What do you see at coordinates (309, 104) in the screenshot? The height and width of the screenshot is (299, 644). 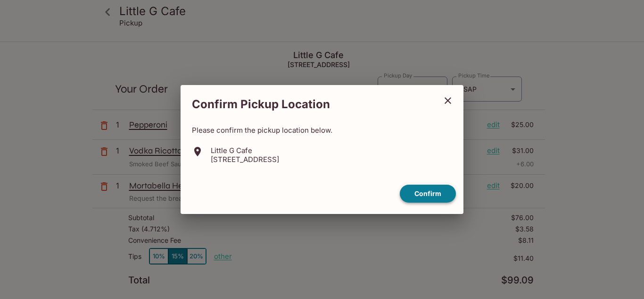 I see `h2: Confirm Pickup Location` at bounding box center [309, 104].